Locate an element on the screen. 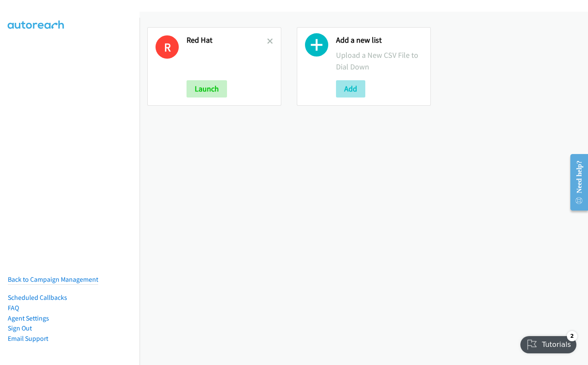 Image resolution: width=588 pixels, height=365 pixels. button: Add is located at coordinates (350, 89).